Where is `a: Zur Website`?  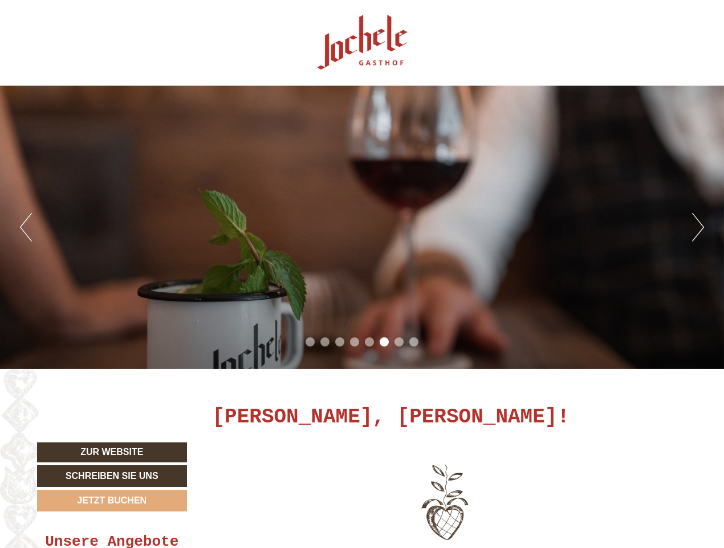 a: Zur Website is located at coordinates (112, 452).